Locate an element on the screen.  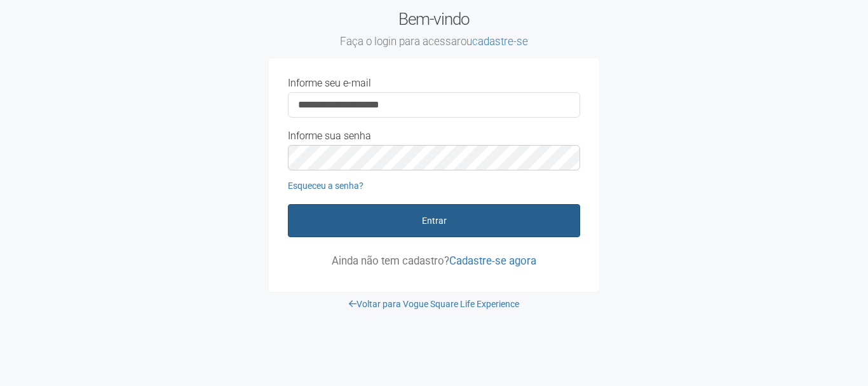
label: Informe seu e-mail is located at coordinates (329, 83).